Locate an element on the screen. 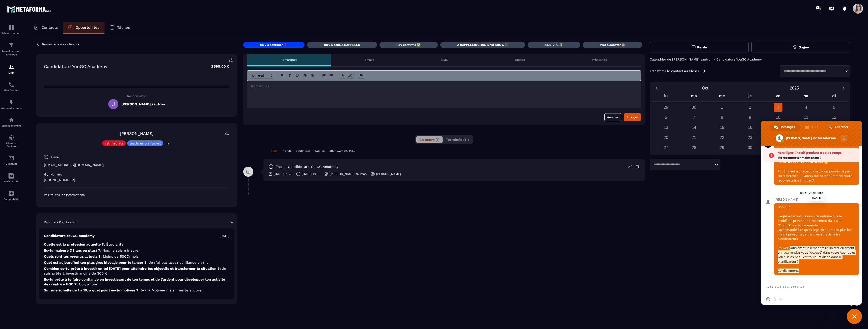 The width and height of the screenshot is (868, 329). div: 16 is located at coordinates (750, 128).